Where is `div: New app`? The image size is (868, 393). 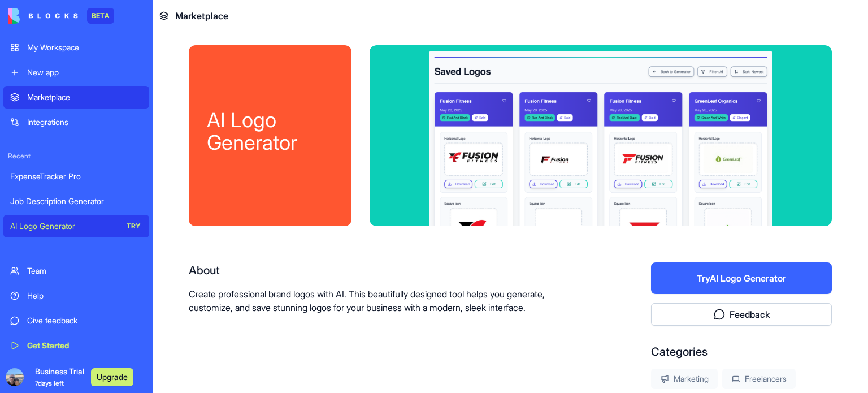
div: New app is located at coordinates (85, 73).